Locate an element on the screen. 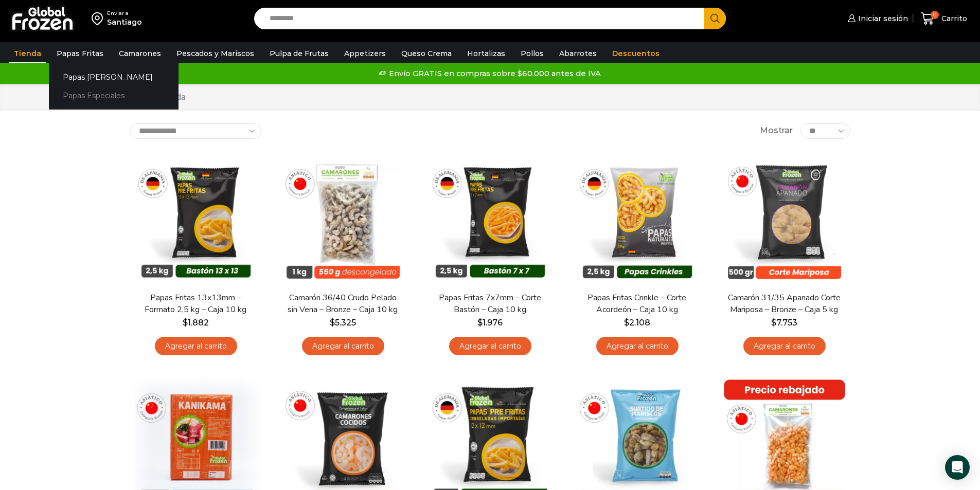  img: address-field-icon.svg is located at coordinates (99, 19).